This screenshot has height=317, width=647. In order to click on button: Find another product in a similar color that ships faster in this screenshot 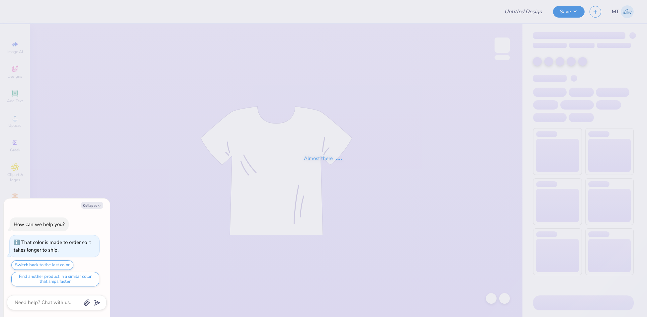, I will do `click(55, 279)`.